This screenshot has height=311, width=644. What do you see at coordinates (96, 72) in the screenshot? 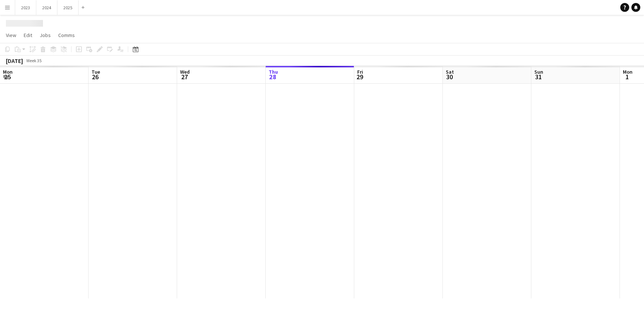
I see `span: Tue` at bounding box center [96, 72].